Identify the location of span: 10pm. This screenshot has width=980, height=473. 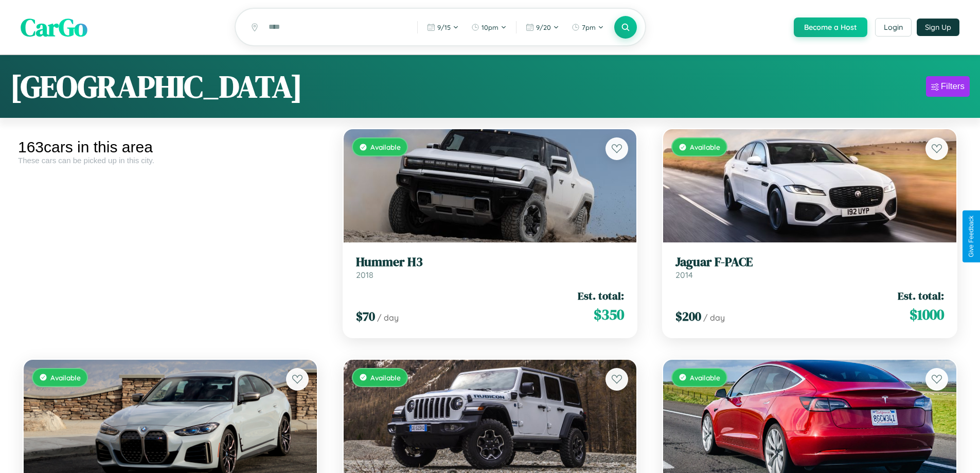
(490, 27).